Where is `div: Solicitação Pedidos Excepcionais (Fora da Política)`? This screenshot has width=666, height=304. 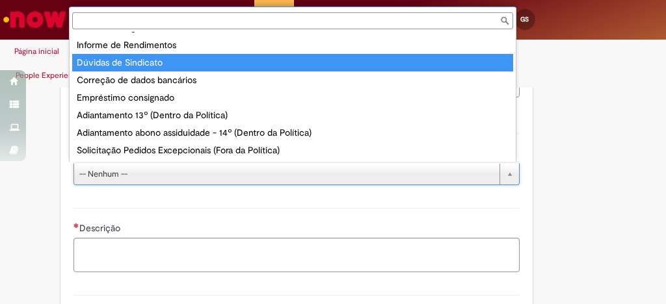
div: Solicitação Pedidos Excepcionais (Fora da Política) is located at coordinates (293, 150).